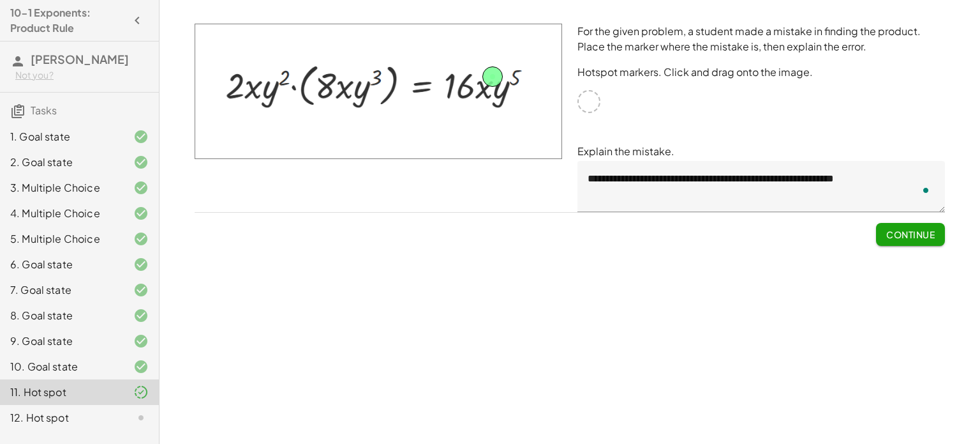 Image resolution: width=980 pixels, height=444 pixels. What do you see at coordinates (378, 92) in the screenshot?
I see `img: b42f739e0bd79d23067a90d0ea4ccfd2288159baac1bcee117f9be6b6edde5c4.png` at bounding box center [378, 92].